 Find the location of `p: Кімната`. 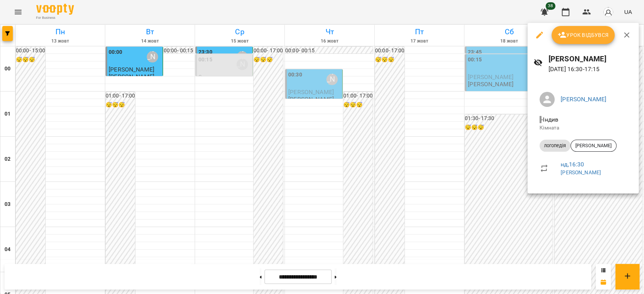

p: Кімната is located at coordinates (582, 128).